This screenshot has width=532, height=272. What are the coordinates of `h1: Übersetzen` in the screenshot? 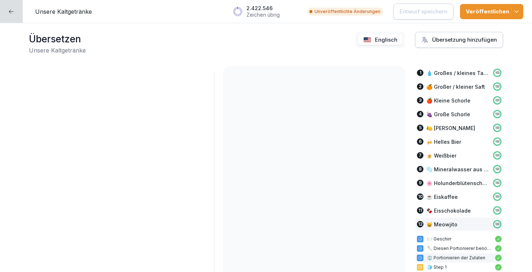 It's located at (57, 39).